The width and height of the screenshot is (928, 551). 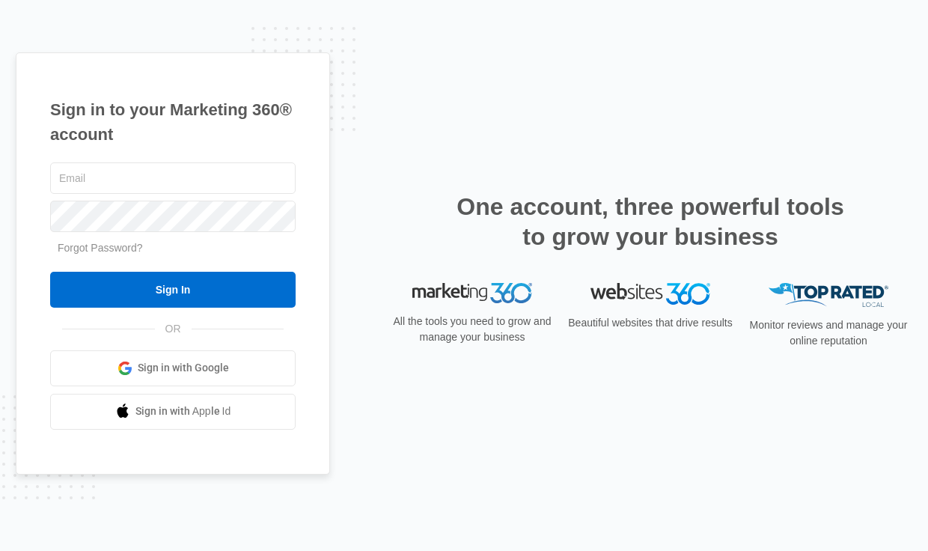 I want to click on h2: One account, three powerful tools to grow your business, so click(x=650, y=222).